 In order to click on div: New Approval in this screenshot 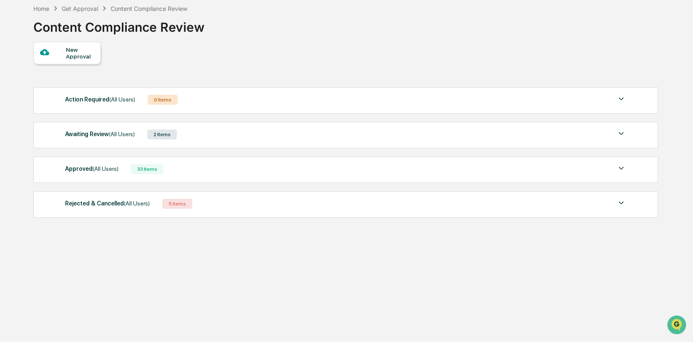, I will do `click(80, 53)`.